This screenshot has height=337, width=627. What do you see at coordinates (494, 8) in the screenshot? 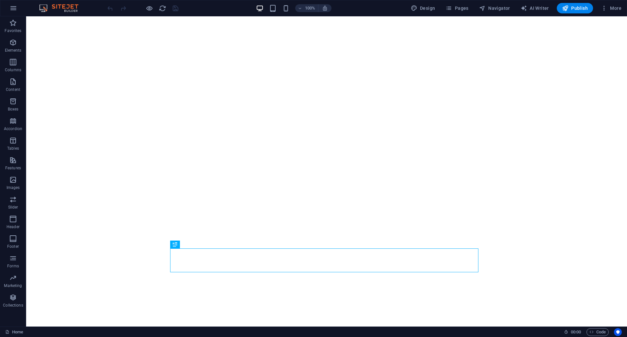
I see `button: Navigator` at bounding box center [494, 8].